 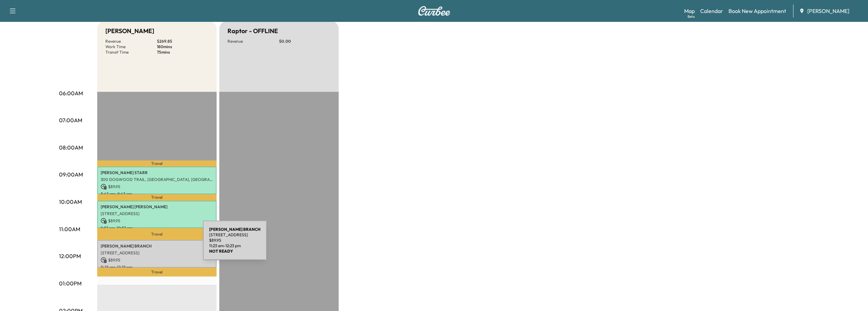 What do you see at coordinates (183, 47) in the screenshot?
I see `p: 180 mins` at bounding box center [183, 47].